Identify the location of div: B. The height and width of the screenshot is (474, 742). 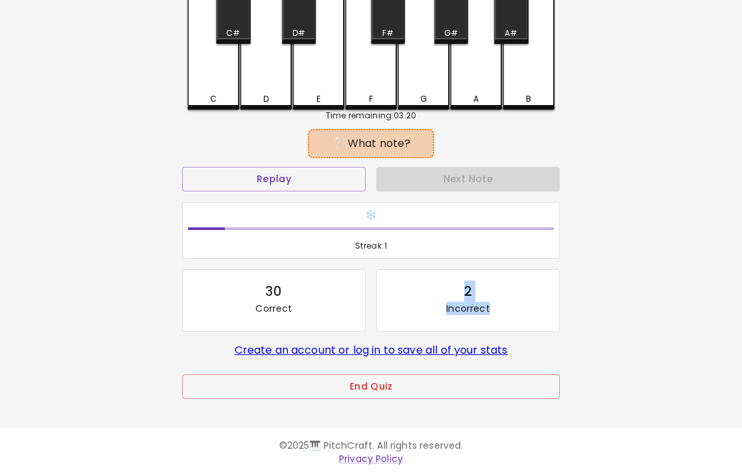
(529, 99).